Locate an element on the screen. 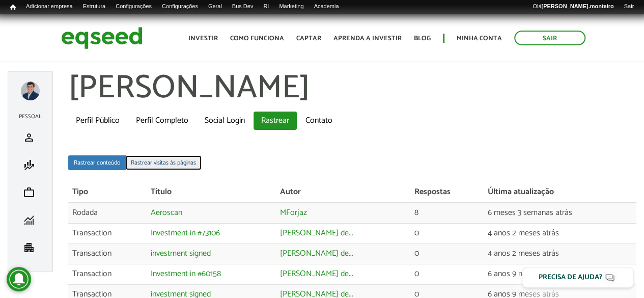  th: Título is located at coordinates (211, 192).